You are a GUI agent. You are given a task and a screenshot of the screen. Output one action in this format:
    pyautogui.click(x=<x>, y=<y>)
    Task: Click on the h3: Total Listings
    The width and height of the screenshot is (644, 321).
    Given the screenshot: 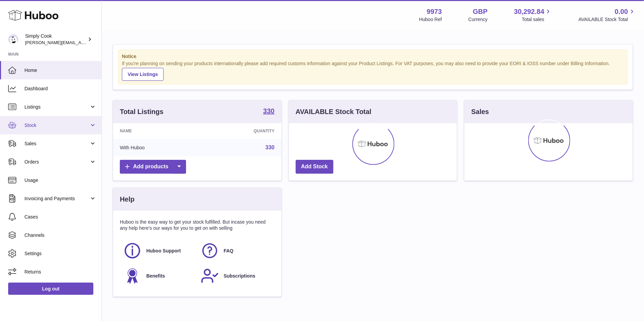 What is the action you would take?
    pyautogui.click(x=142, y=112)
    